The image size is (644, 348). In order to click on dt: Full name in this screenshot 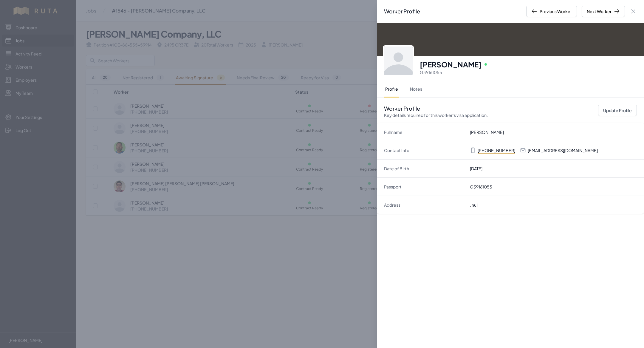, I will do `click(424, 132)`.